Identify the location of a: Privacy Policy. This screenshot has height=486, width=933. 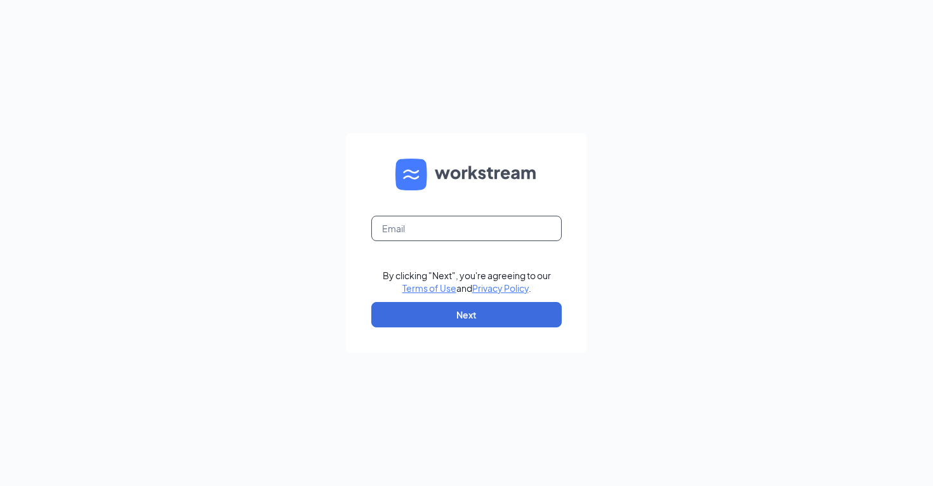
(500, 288).